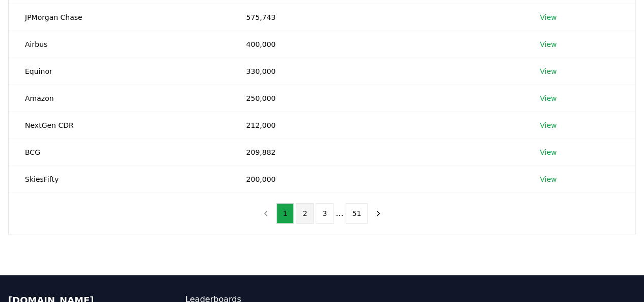  Describe the element at coordinates (376, 125) in the screenshot. I see `td: 212,000` at that location.